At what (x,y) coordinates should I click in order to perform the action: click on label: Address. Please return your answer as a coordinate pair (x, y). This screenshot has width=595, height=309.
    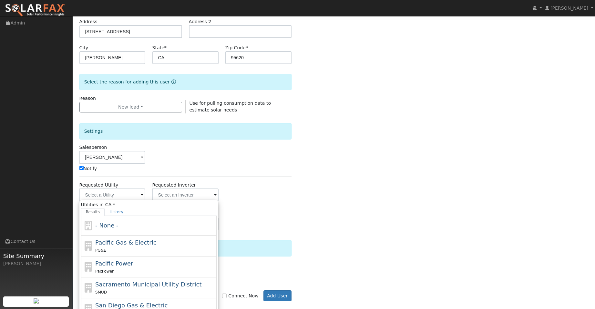
    Looking at the image, I should click on (88, 22).